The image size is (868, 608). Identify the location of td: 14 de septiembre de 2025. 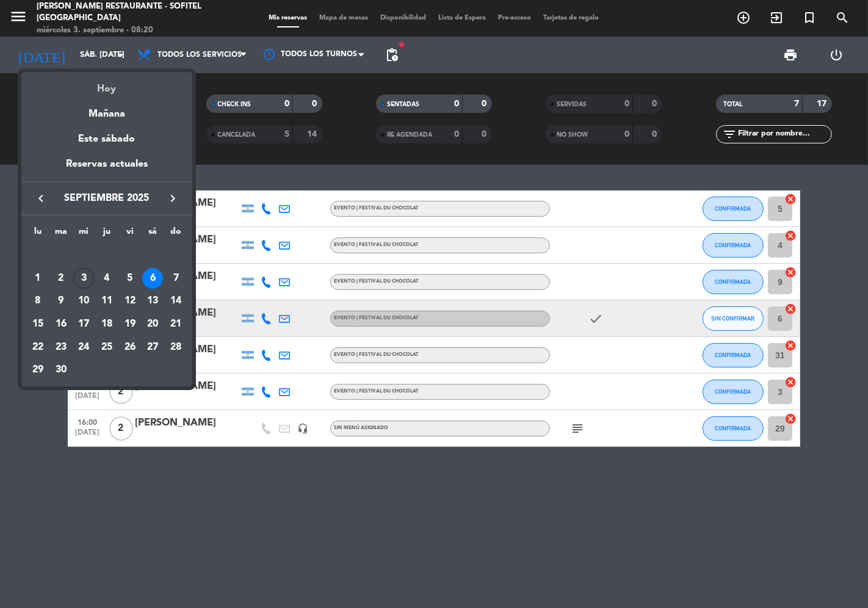
(176, 302).